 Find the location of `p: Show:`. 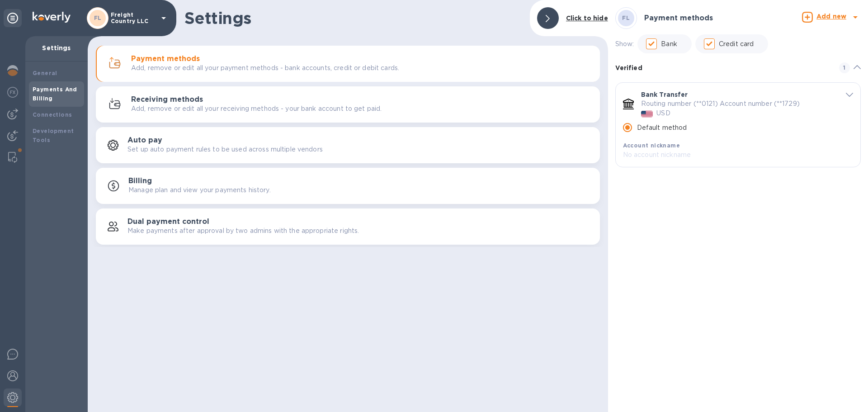

p: Show: is located at coordinates (625, 44).